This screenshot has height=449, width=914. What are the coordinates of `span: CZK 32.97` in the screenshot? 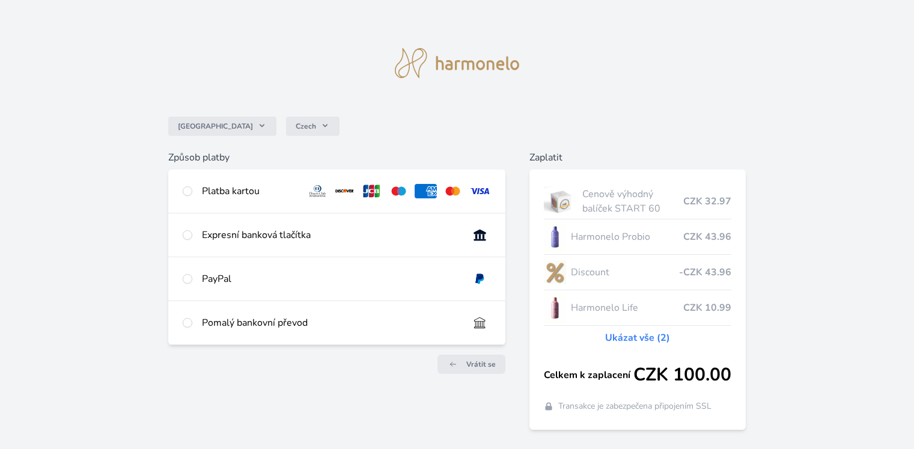 It's located at (707, 201).